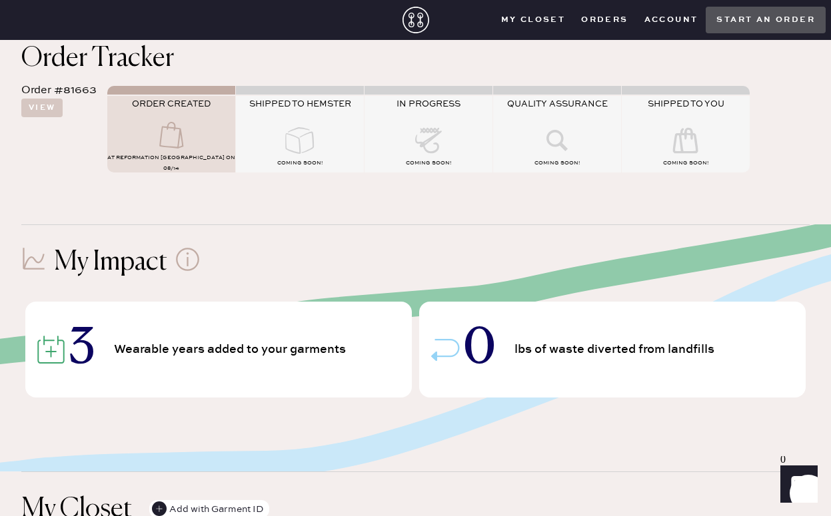 This screenshot has width=831, height=516. What do you see at coordinates (42, 108) in the screenshot?
I see `button: View` at bounding box center [42, 108].